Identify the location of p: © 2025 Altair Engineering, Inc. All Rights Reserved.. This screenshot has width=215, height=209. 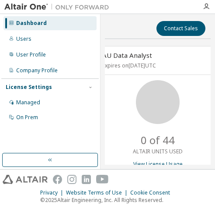
(108, 200).